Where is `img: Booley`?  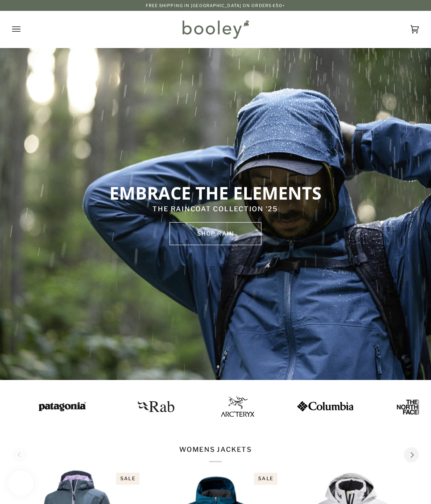
img: Booley is located at coordinates (215, 29).